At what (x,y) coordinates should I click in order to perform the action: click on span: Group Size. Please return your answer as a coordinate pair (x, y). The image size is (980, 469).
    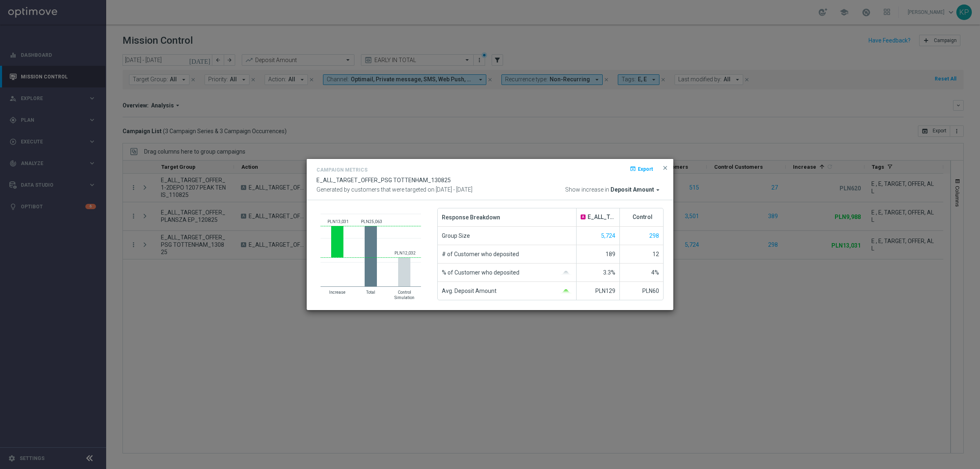
    Looking at the image, I should click on (455, 236).